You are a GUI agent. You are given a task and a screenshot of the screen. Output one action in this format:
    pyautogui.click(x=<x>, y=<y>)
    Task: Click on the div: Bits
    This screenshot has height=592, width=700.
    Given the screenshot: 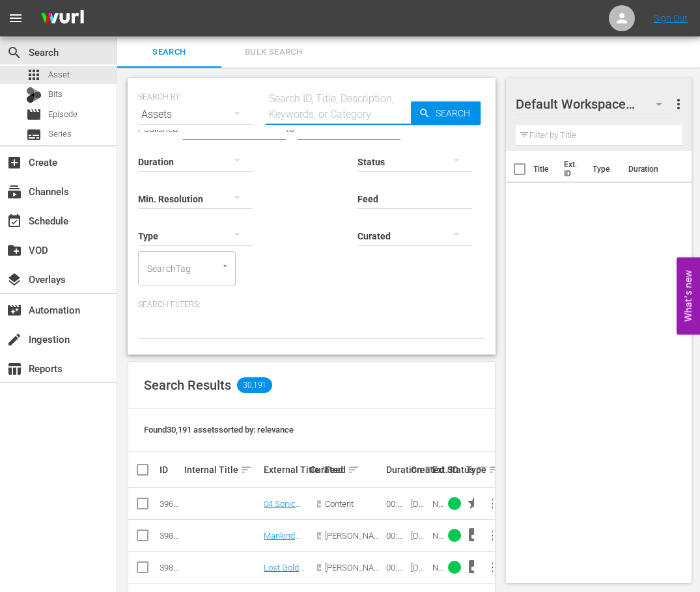 What is the action you would take?
    pyautogui.click(x=34, y=95)
    